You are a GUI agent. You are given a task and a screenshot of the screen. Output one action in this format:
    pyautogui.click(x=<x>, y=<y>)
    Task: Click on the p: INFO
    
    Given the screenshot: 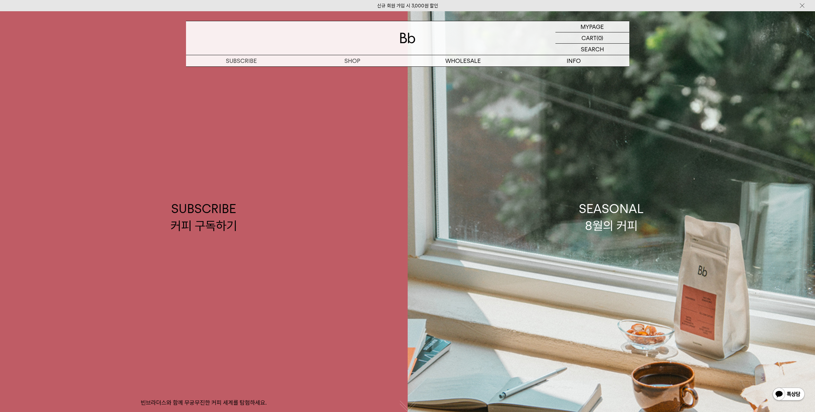 What is the action you would take?
    pyautogui.click(x=574, y=61)
    